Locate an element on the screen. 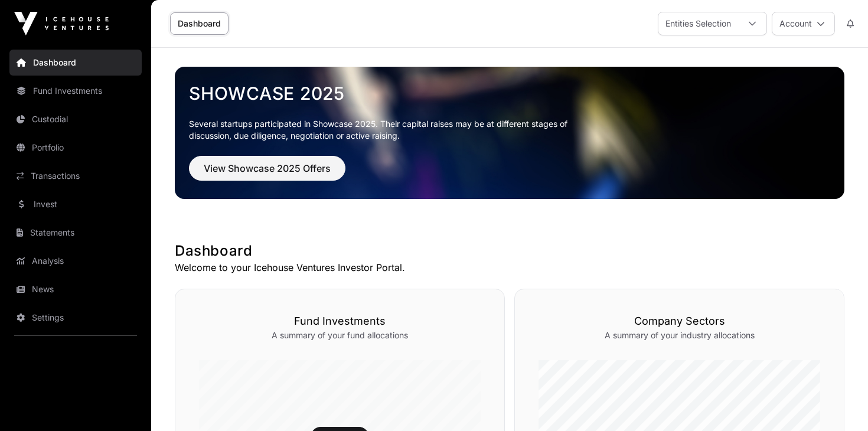 Image resolution: width=868 pixels, height=431 pixels. h3: Company Sectors is located at coordinates (679, 321).